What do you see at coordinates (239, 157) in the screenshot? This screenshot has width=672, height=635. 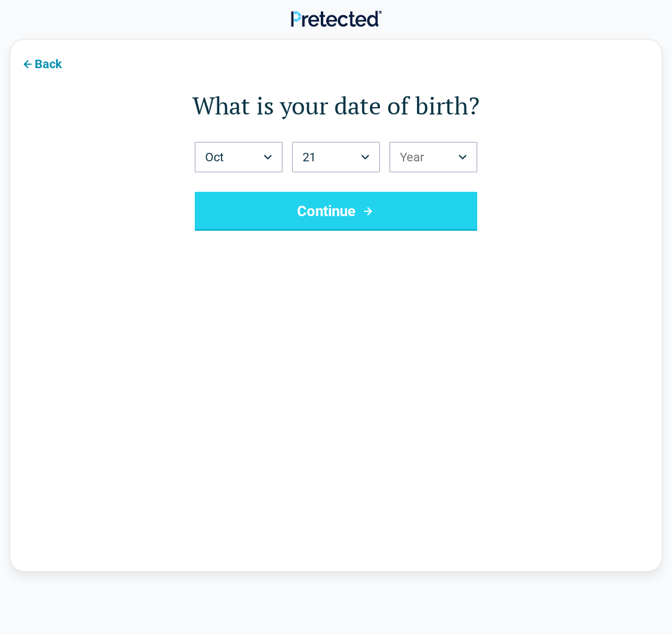 I see `button: Birth Month` at bounding box center [239, 157].